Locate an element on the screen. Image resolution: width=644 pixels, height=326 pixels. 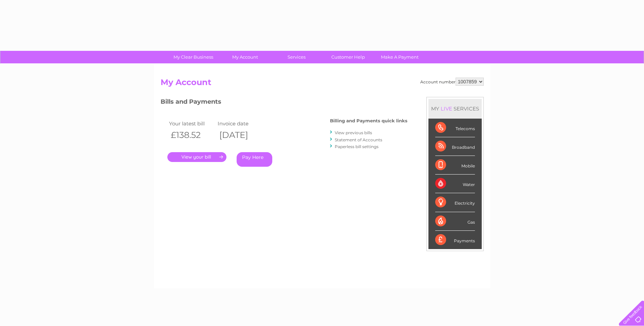
td: Your latest bill is located at coordinates (192, 124).